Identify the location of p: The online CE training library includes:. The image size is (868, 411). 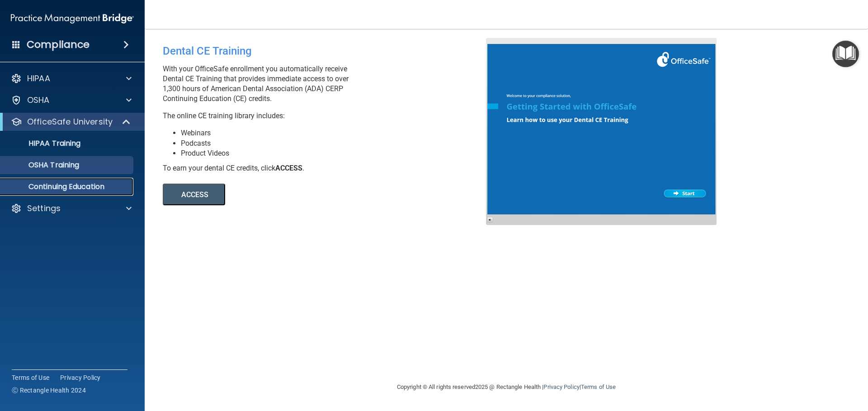
(328, 116).